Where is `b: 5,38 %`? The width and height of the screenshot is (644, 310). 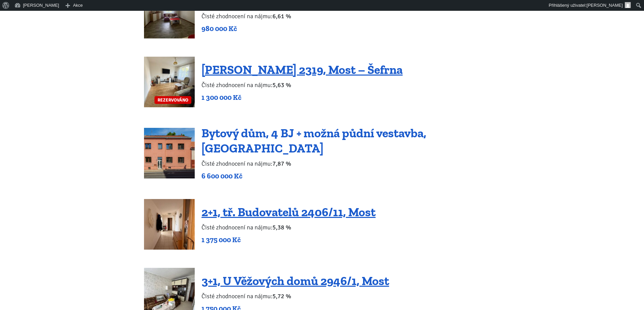 b: 5,38 % is located at coordinates (282, 227).